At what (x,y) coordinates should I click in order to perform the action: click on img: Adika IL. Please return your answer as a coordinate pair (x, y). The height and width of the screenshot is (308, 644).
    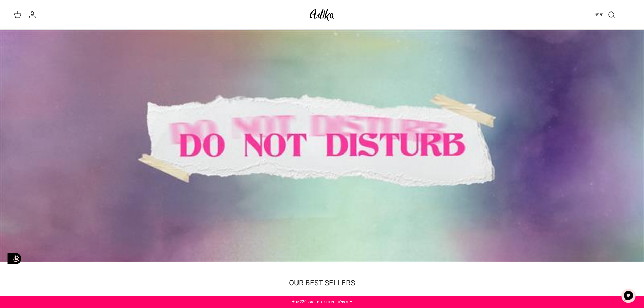
    Looking at the image, I should click on (322, 15).